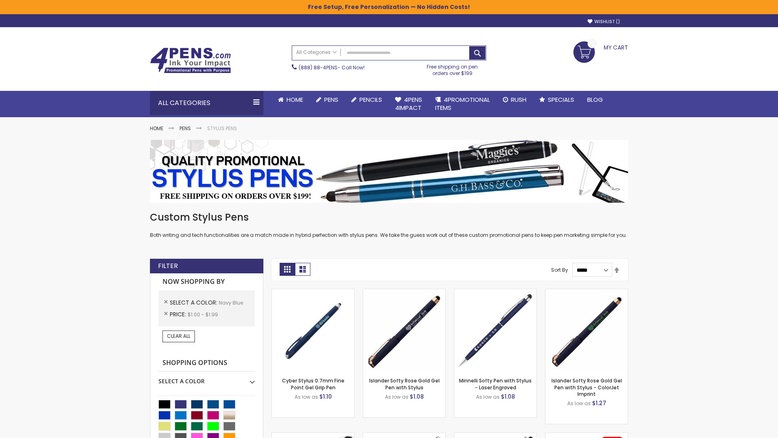 This screenshot has width=778, height=438. Describe the element at coordinates (313, 384) in the screenshot. I see `a: Cyber Stylus 0.7mm Fine Point Gel Grip Pen` at that location.